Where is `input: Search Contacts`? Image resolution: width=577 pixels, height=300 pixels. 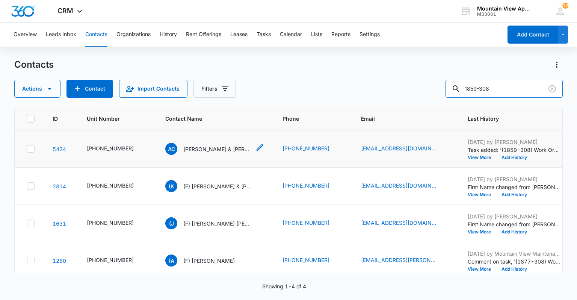 input: Search Contacts is located at coordinates (504, 89).